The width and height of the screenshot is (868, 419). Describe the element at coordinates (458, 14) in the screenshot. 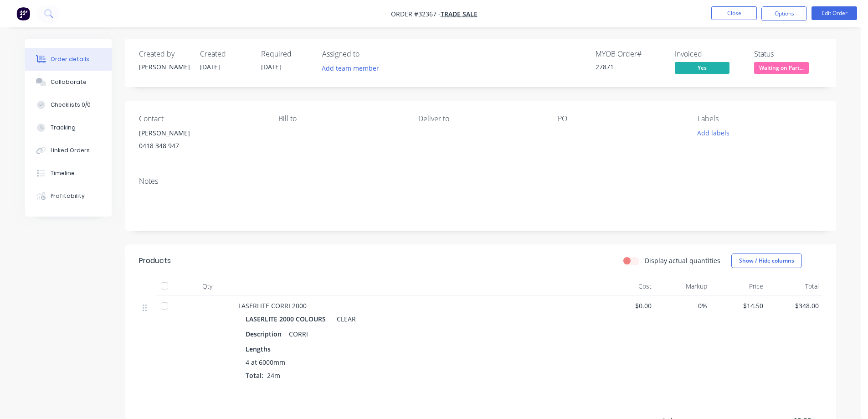

I see `a: TRADE SALE` at that location.